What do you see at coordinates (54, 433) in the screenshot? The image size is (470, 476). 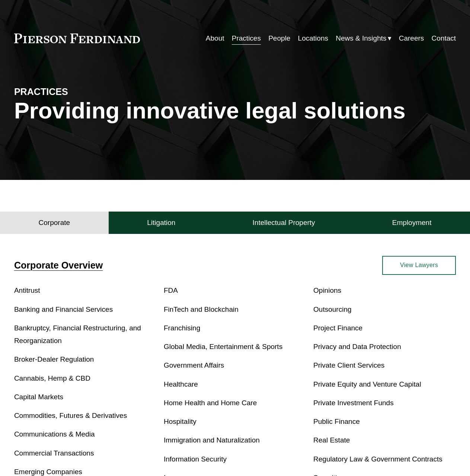 I see `a: Communications & Media` at bounding box center [54, 433].